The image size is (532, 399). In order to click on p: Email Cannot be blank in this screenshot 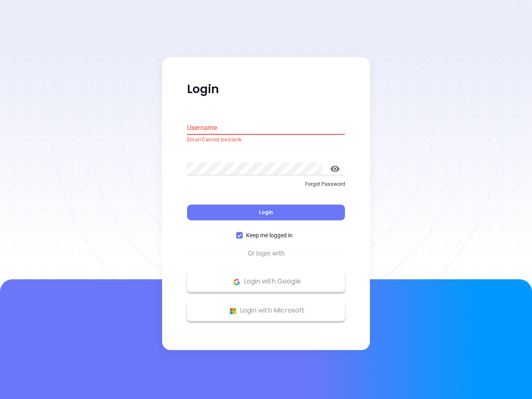, I will do `click(266, 140)`.